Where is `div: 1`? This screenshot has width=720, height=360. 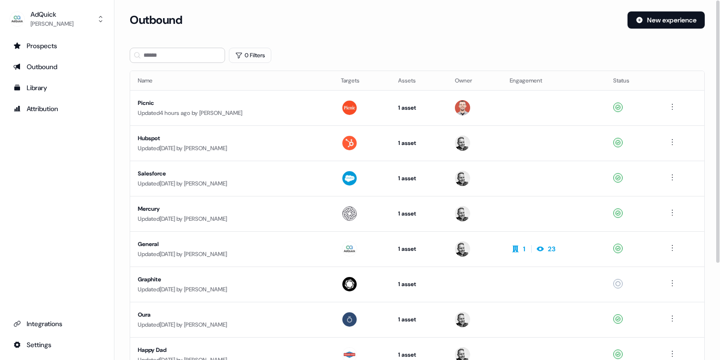 div: 1 is located at coordinates (524, 249).